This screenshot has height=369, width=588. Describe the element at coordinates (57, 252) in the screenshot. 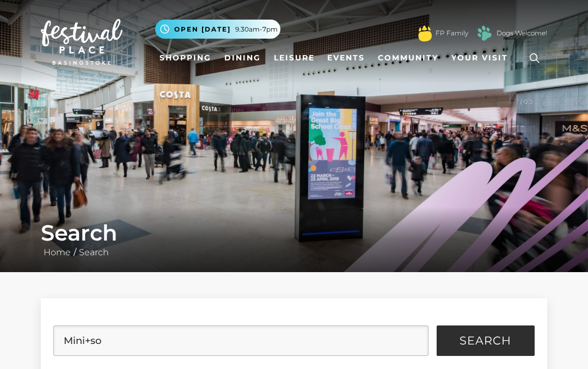

I see `a: Home` at that location.